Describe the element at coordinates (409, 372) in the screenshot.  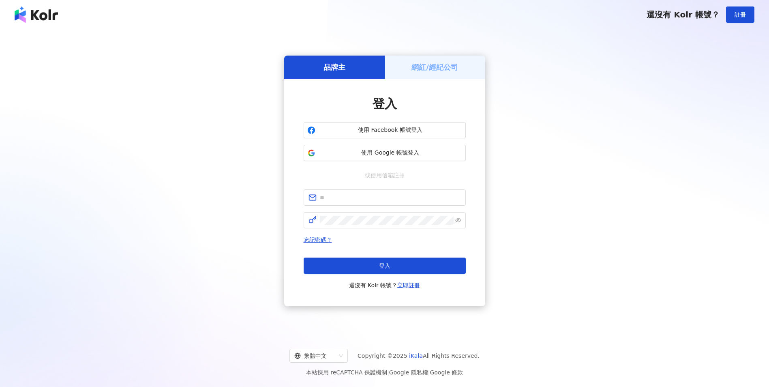
I see `a: Google 隱私權` at that location.